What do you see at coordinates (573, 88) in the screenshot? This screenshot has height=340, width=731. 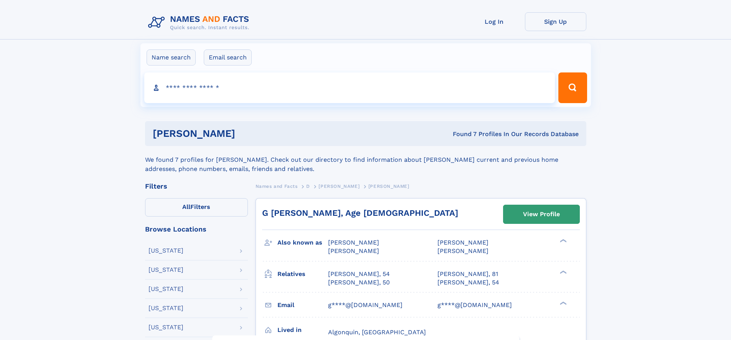 I see `button: Search Button` at bounding box center [573, 88].